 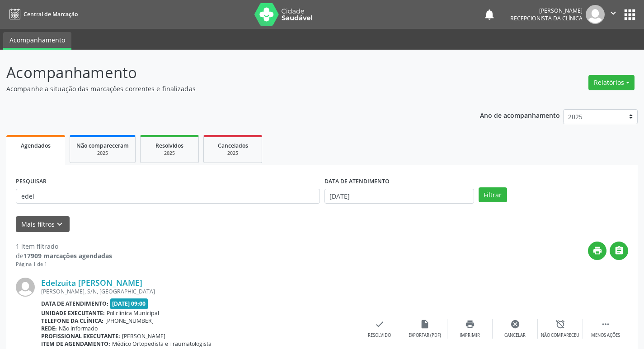 What do you see at coordinates (357, 182) in the screenshot?
I see `label: DATA DE ATENDIMENTO` at bounding box center [357, 182].